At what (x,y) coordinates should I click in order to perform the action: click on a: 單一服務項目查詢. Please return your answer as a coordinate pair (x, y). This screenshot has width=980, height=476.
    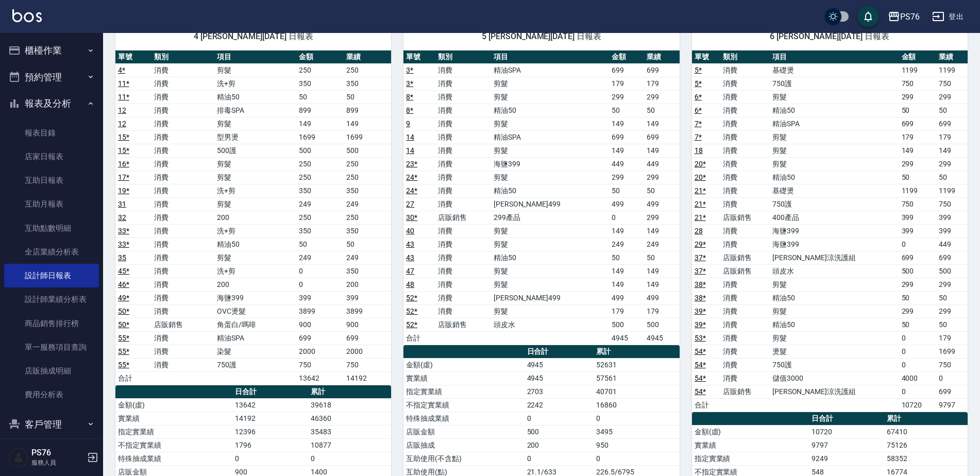
    Looking at the image, I should click on (52, 348).